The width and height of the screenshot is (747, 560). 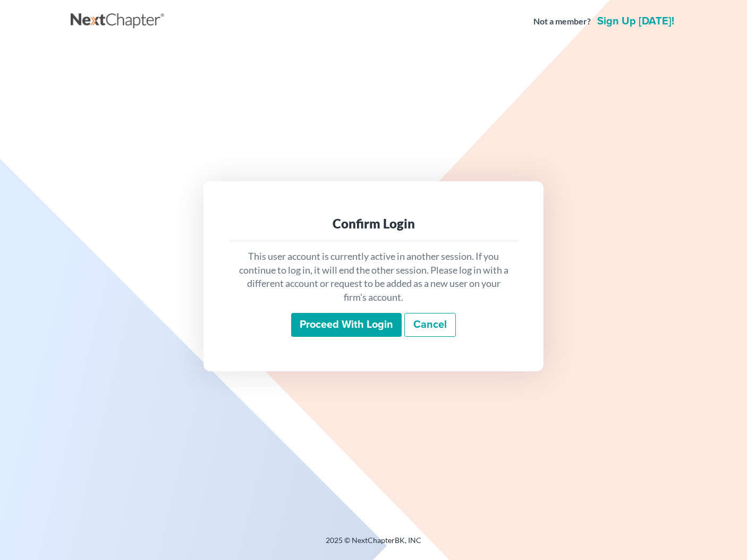 What do you see at coordinates (563, 21) in the screenshot?
I see `strong: Not a member?` at bounding box center [563, 21].